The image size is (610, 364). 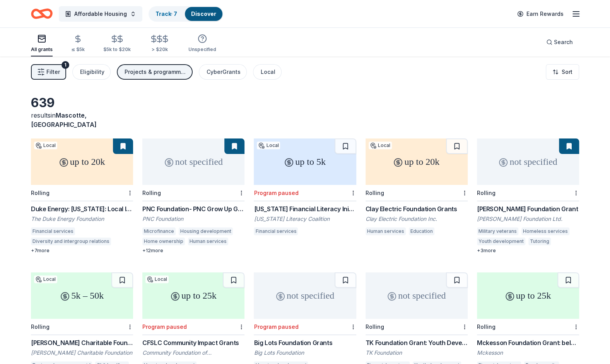 I want to click on button: Affordable Housing, so click(x=100, y=14).